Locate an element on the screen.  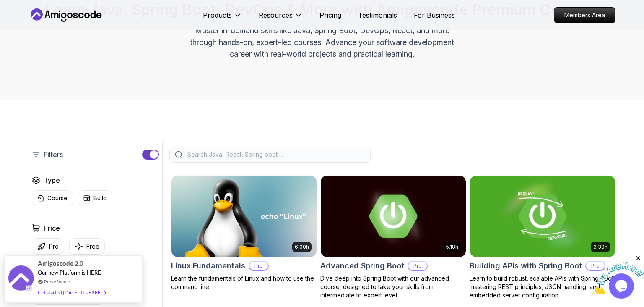
button: Pro is located at coordinates (48, 246).